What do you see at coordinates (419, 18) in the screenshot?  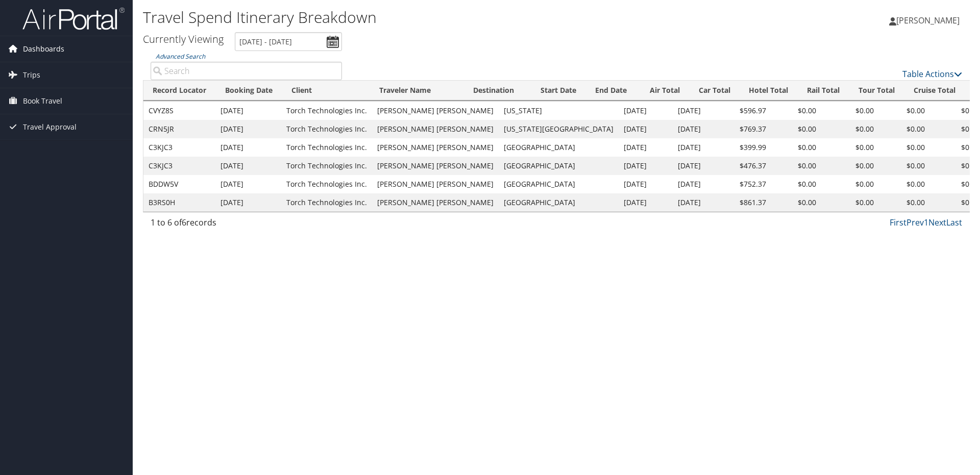 I see `h1: Travel Spend Itinerary Breakdown` at bounding box center [419, 18].